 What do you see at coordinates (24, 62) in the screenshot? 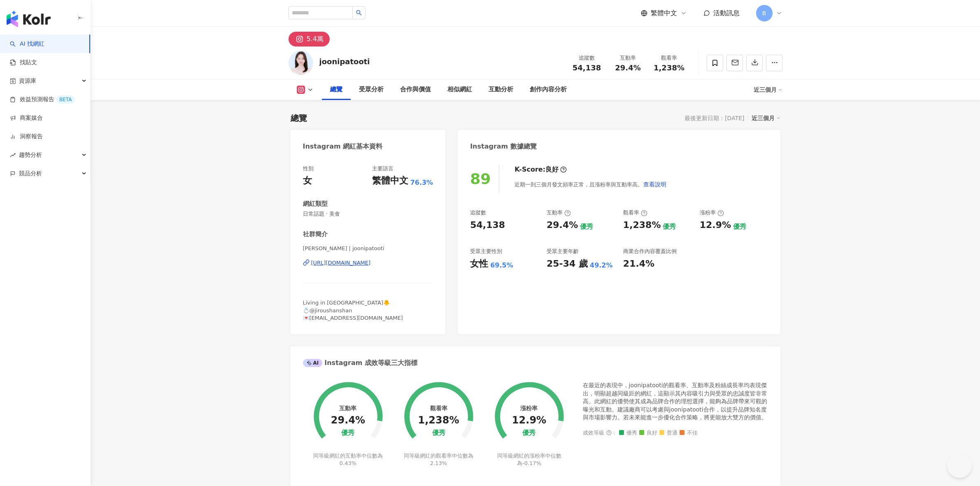
I see `a: 找貼文` at bounding box center [24, 62].